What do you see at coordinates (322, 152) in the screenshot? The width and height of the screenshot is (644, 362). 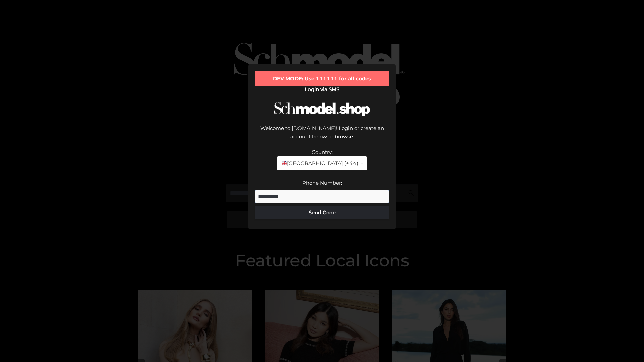 I see `label: Country:` at bounding box center [322, 152].